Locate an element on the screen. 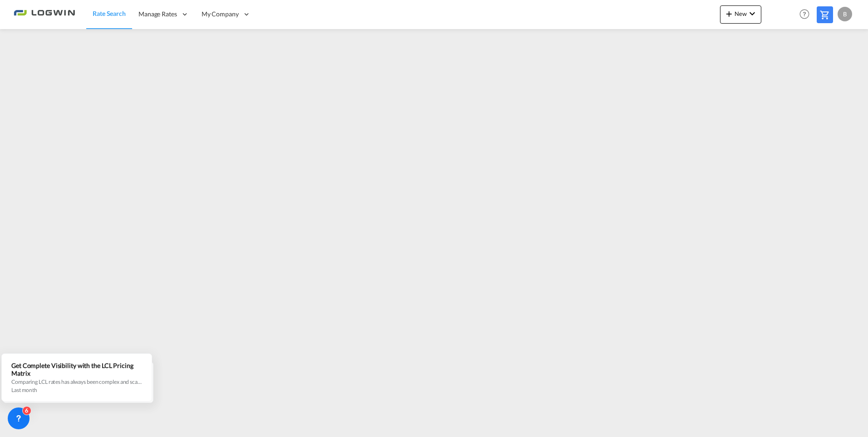 The image size is (868, 437). button: icon-plus 400-fgNewicon-chevron-down is located at coordinates (741, 15).